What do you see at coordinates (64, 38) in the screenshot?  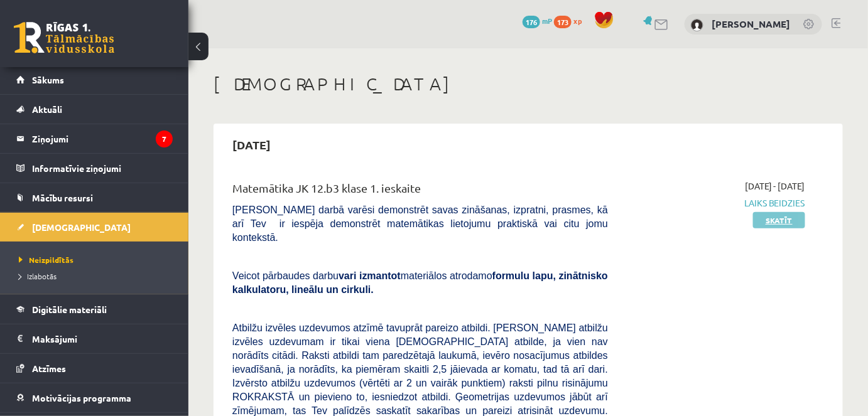 I see `a: Rīgas 1. Tālmācības vidusskola` at bounding box center [64, 38].